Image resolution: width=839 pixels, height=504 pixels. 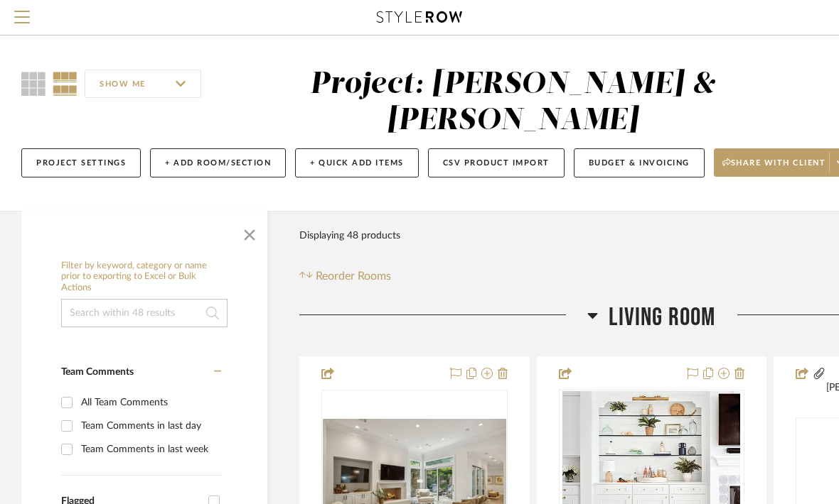 What do you see at coordinates (353, 277) in the screenshot?
I see `span: Reorder Rooms` at bounding box center [353, 277].